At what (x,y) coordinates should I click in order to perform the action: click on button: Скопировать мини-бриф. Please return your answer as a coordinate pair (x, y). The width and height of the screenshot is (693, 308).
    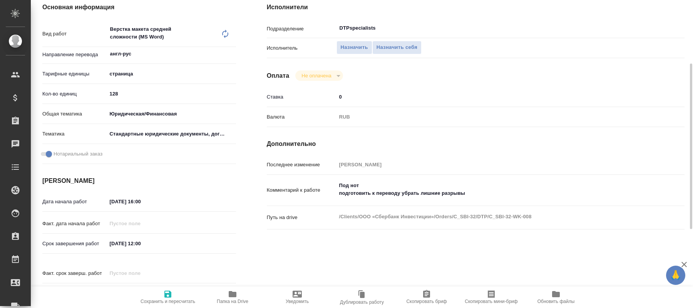
    Looking at the image, I should click on (491, 297).